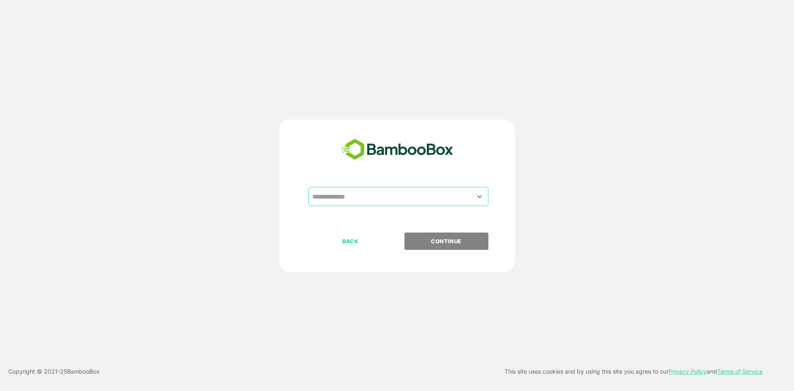 This screenshot has width=794, height=391. I want to click on p: CONTINUE, so click(446, 241).